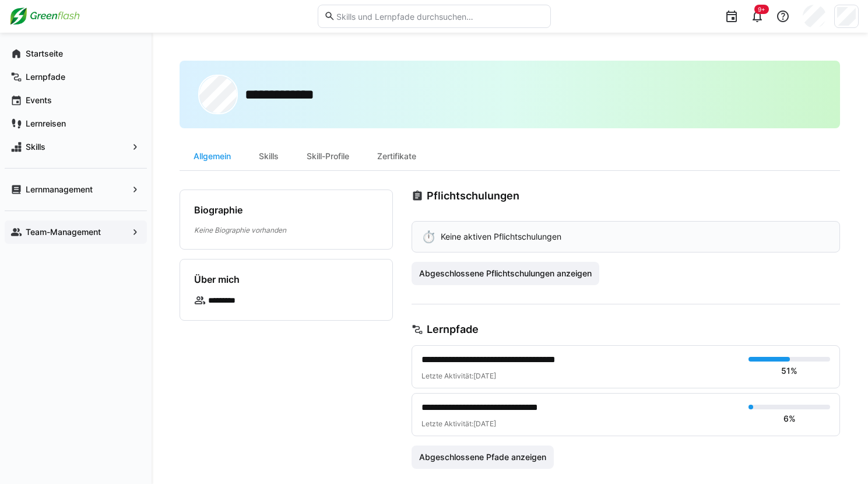  I want to click on button: Abgeschlossene Pfade anzeigen, so click(483, 457).